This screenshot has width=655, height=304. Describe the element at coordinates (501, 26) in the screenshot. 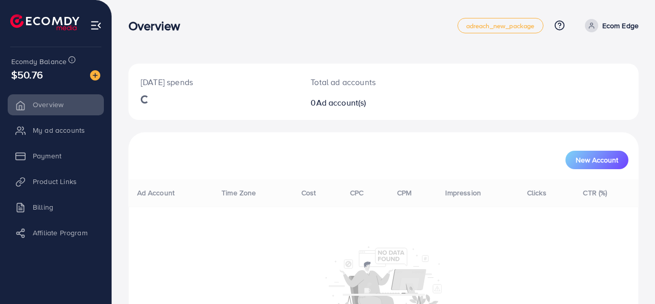

I see `a: adreach_new_package` at that location.